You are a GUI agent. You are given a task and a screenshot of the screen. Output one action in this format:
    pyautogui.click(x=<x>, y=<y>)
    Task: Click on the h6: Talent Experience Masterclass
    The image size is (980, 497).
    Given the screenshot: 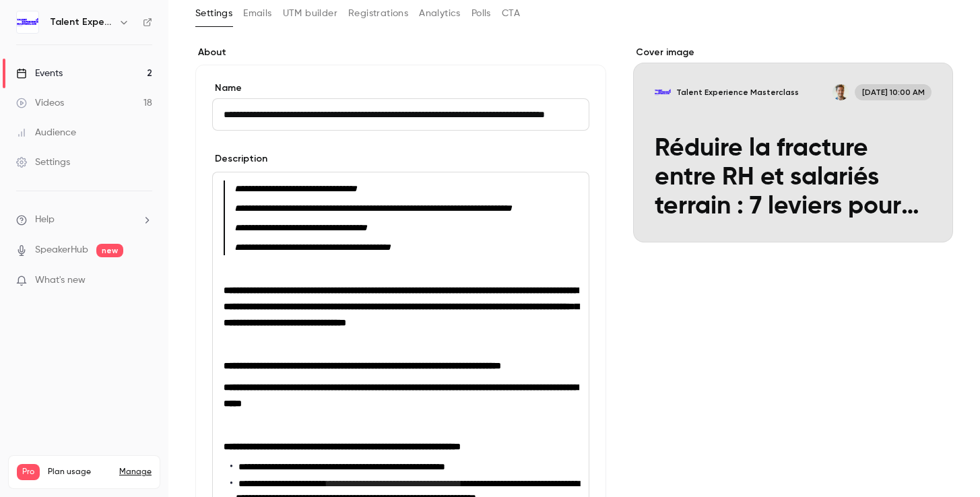 What is the action you would take?
    pyautogui.click(x=81, y=22)
    